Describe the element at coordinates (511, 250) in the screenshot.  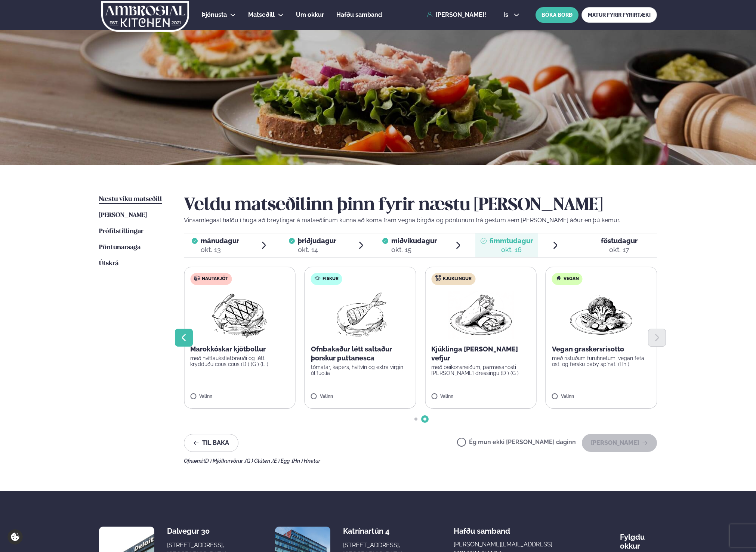
I see `div: okt. 16` at that location.